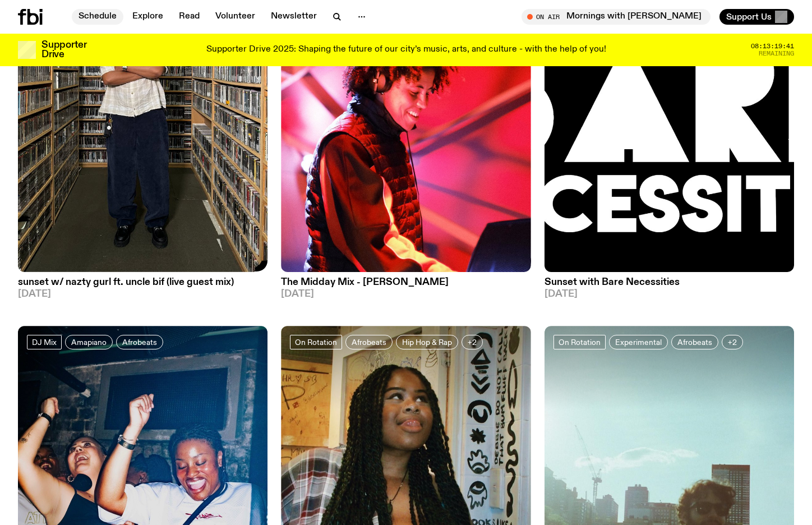  What do you see at coordinates (45, 342) in the screenshot?
I see `span: DJ Mix` at bounding box center [45, 342].